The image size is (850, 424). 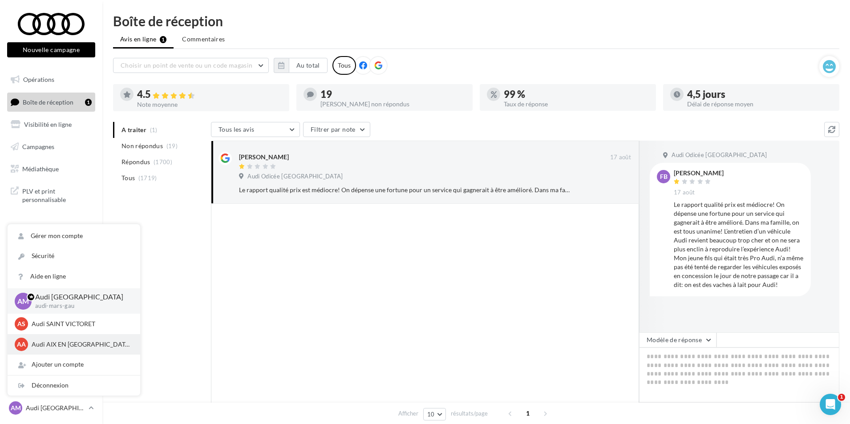 I want to click on span: 10, so click(x=431, y=414).